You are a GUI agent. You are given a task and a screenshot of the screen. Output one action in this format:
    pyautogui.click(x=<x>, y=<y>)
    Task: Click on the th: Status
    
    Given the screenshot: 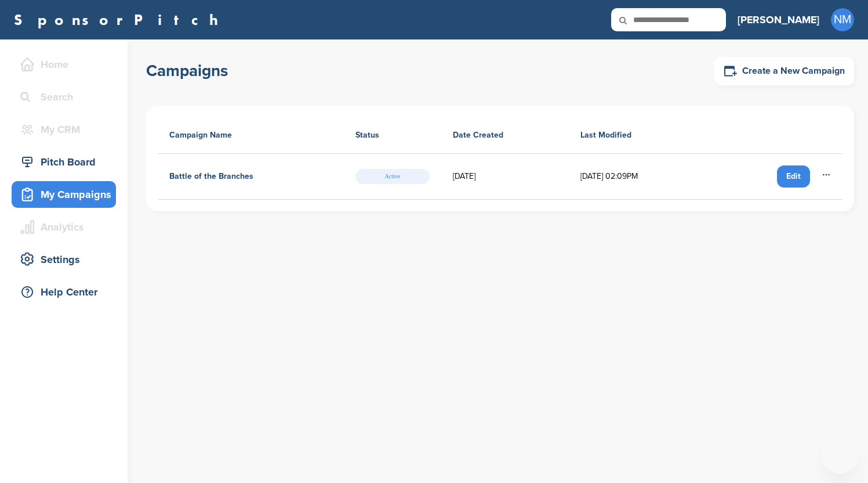 What is the action you would take?
    pyautogui.click(x=393, y=135)
    